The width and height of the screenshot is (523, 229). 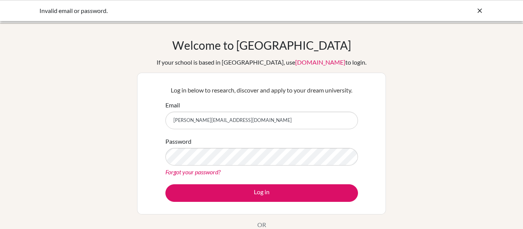 What do you see at coordinates (204, 11) in the screenshot?
I see `div: Invalid email or password.` at bounding box center [204, 11].